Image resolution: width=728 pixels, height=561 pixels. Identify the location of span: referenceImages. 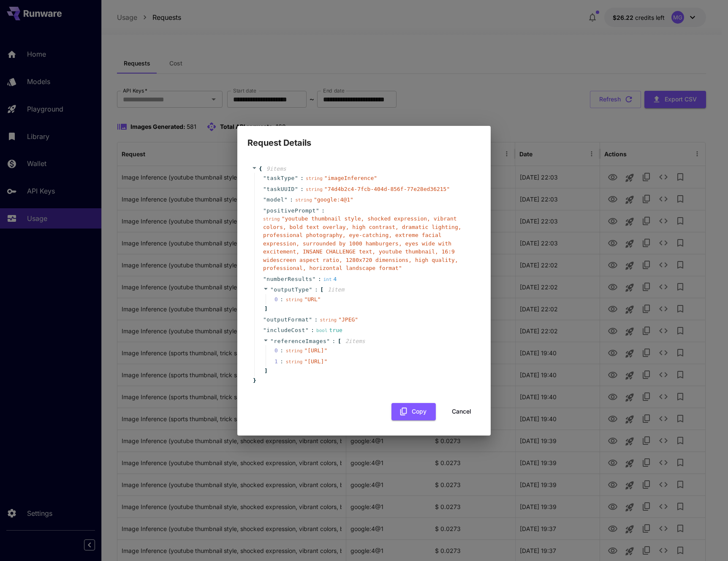
(300, 341).